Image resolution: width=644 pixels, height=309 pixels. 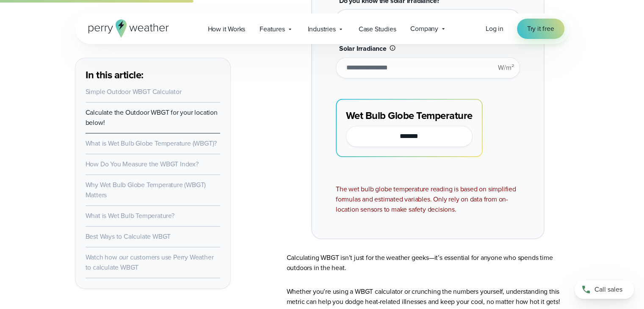 I want to click on h3: In this article:, so click(x=153, y=75).